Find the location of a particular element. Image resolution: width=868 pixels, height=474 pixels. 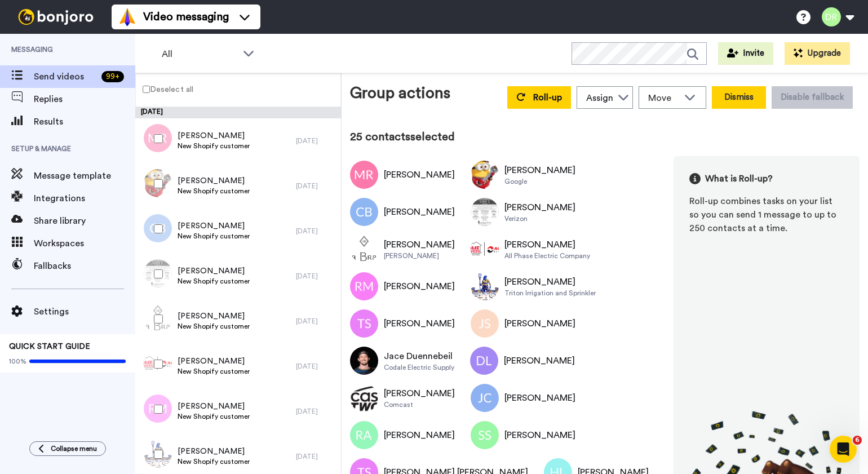

img: Image of Tracy Sacia is located at coordinates (364, 323).